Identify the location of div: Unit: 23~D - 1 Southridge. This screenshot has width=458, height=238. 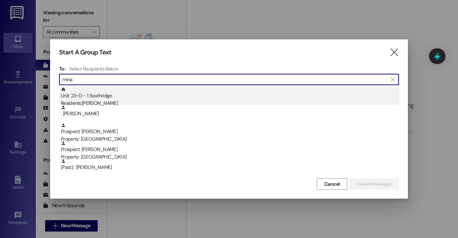
(230, 97).